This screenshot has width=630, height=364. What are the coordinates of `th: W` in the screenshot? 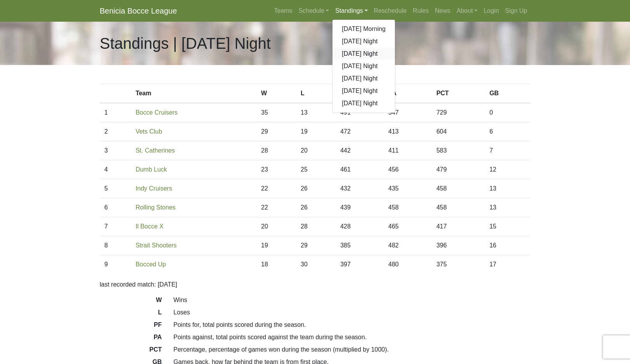 It's located at (276, 94).